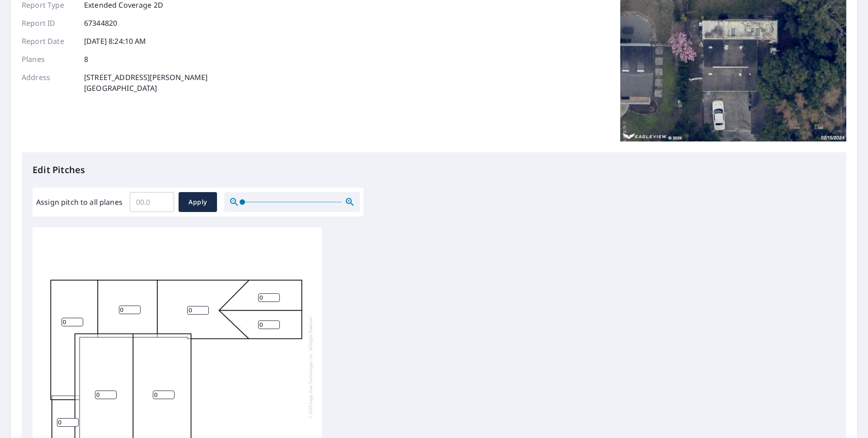 The height and width of the screenshot is (438, 868). What do you see at coordinates (49, 82) in the screenshot?
I see `p: Address` at bounding box center [49, 82].